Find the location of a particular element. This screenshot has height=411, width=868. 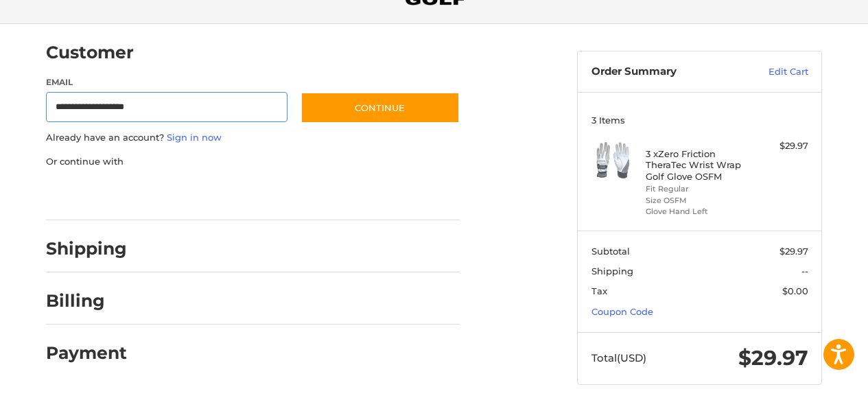

p: Or continue with is located at coordinates (253, 162).